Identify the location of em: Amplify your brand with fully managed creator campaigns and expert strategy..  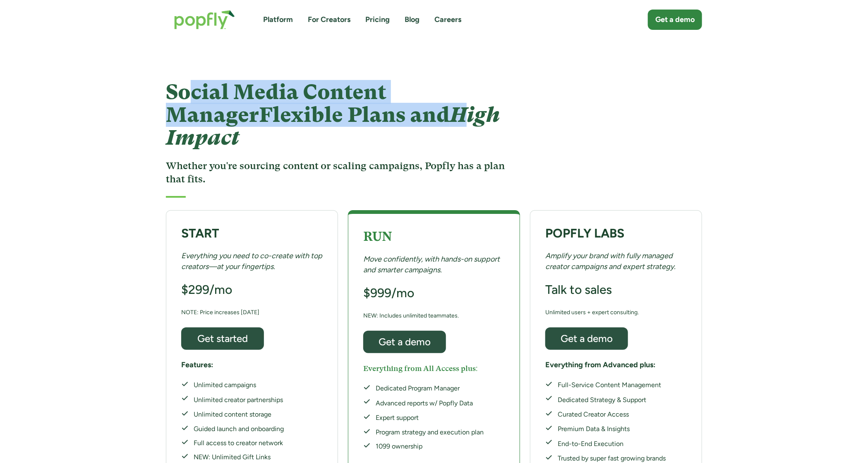
(611, 260).